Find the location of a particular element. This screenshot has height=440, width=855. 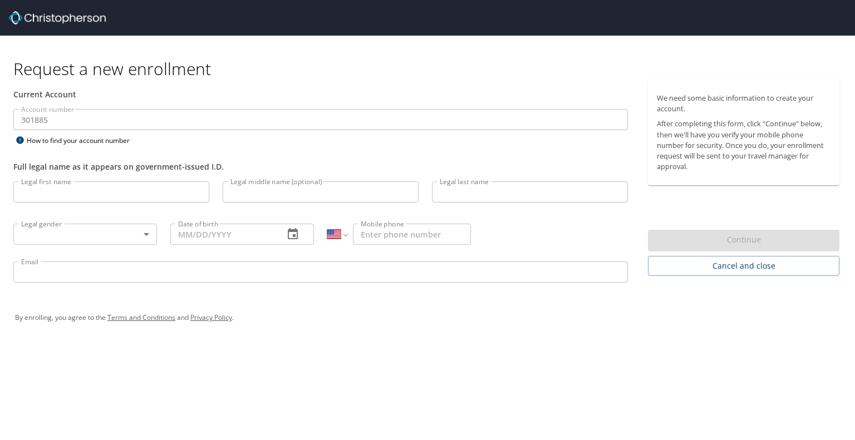

div: How to find your account number is located at coordinates (83, 140).